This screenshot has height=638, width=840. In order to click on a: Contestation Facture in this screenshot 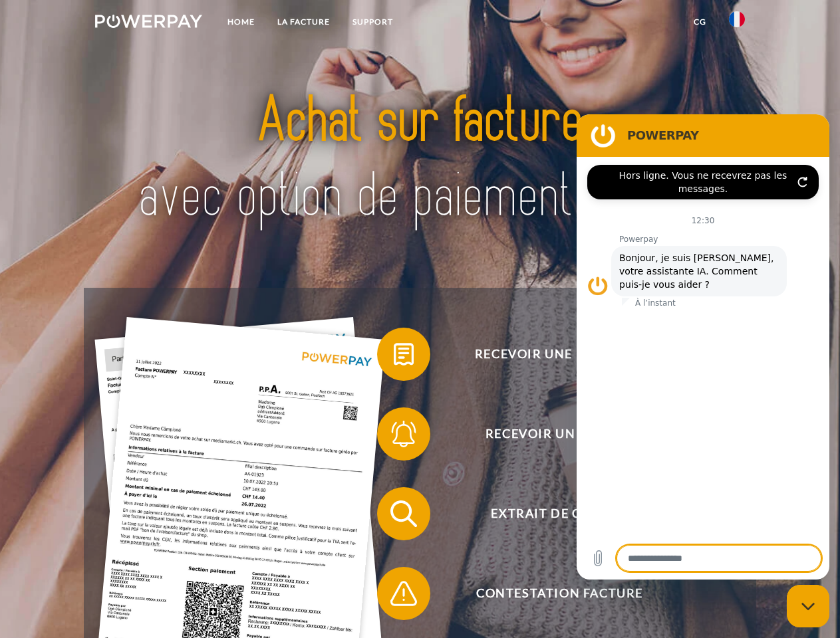, I will do `click(550, 594)`.